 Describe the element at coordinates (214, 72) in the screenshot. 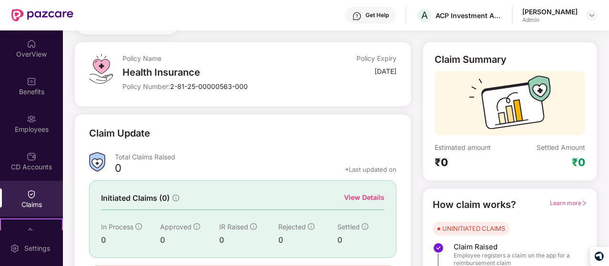

I see `div: Health Insurance` at that location.